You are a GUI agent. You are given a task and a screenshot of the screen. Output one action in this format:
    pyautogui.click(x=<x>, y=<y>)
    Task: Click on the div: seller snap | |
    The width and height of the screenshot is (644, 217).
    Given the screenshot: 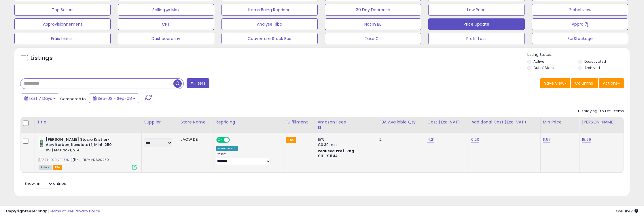 What is the action you would take?
    pyautogui.click(x=53, y=211)
    